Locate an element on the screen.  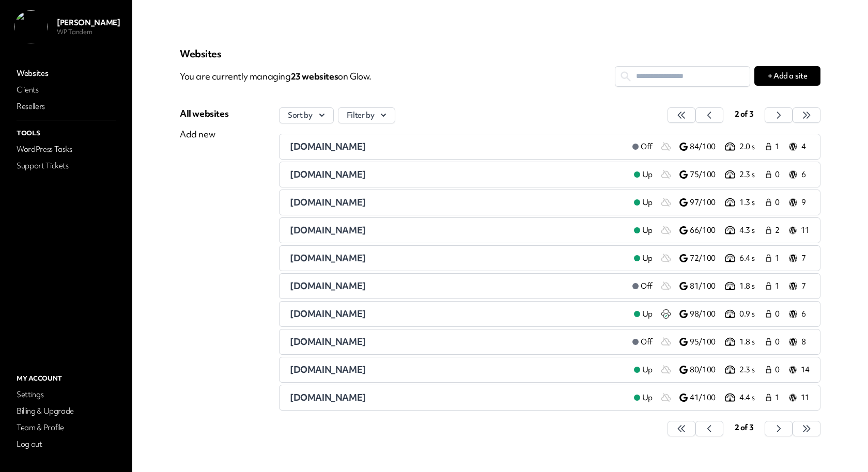
p: 80/100 is located at coordinates (707, 369).